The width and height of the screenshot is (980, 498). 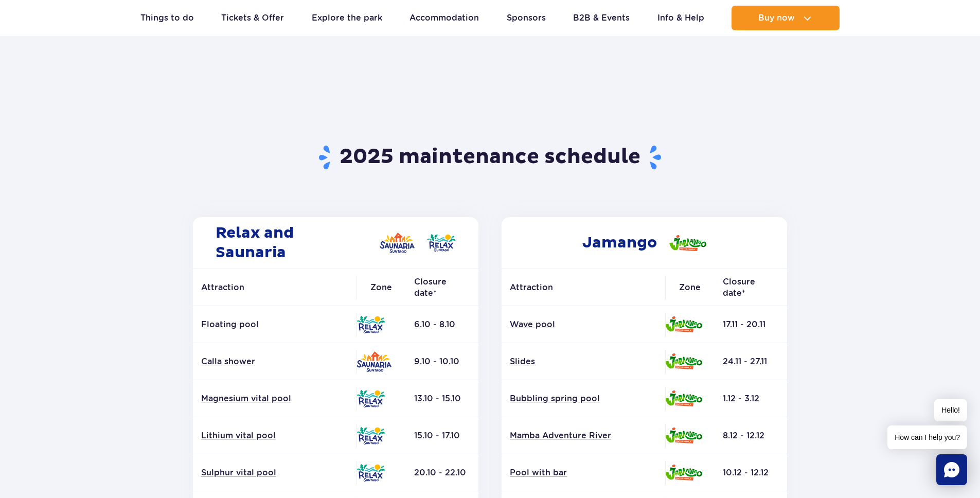 What do you see at coordinates (583, 362) in the screenshot?
I see `a: Slides` at bounding box center [583, 362].